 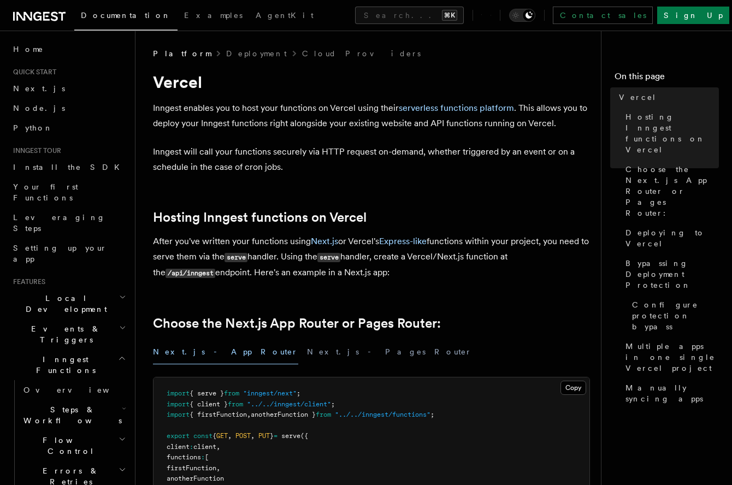 I want to click on span: Leveraging Steps, so click(x=59, y=223).